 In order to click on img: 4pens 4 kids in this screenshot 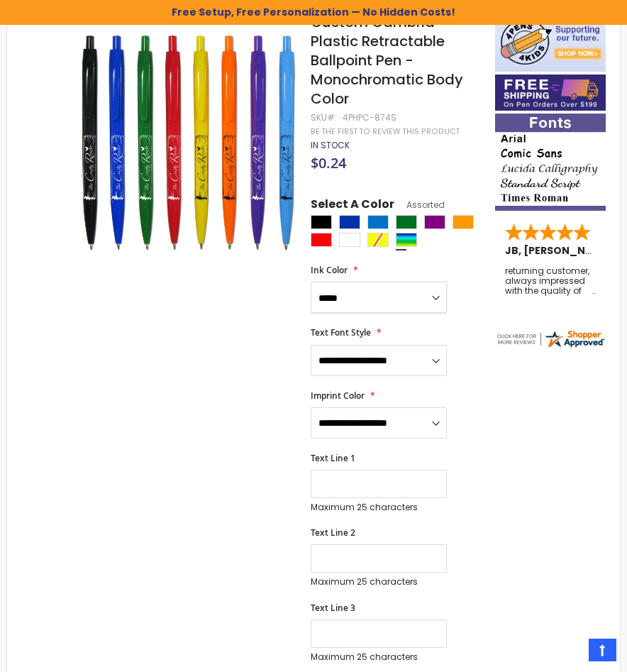, I will do `click(550, 42)`.